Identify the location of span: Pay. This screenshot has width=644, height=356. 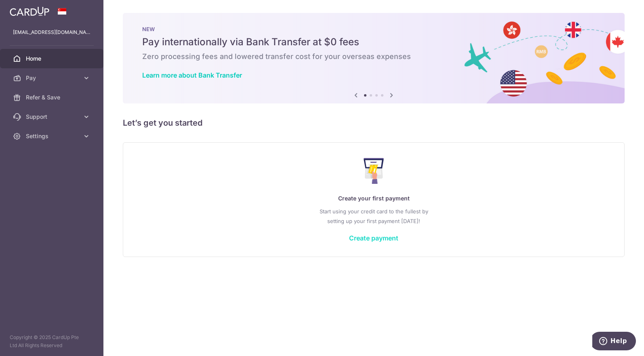
(52, 78).